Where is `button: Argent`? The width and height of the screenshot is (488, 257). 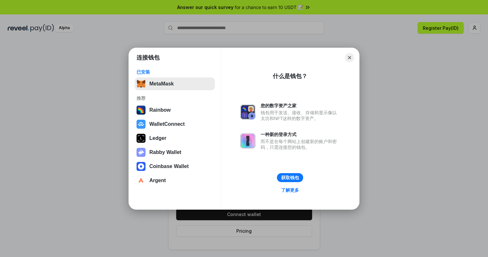 button: Argent is located at coordinates (175, 180).